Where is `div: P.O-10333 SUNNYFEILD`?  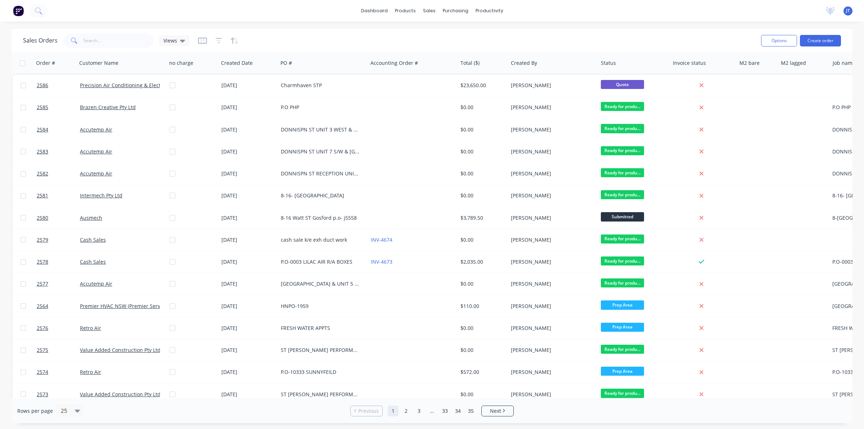 div: P.O-10333 SUNNYFEILD is located at coordinates (321, 372).